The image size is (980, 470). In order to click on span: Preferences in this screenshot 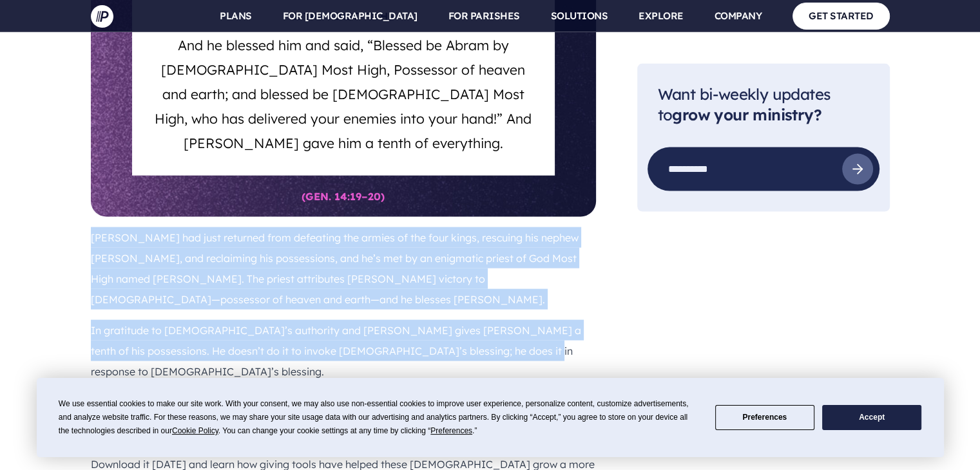, I will do `click(451, 431)`.